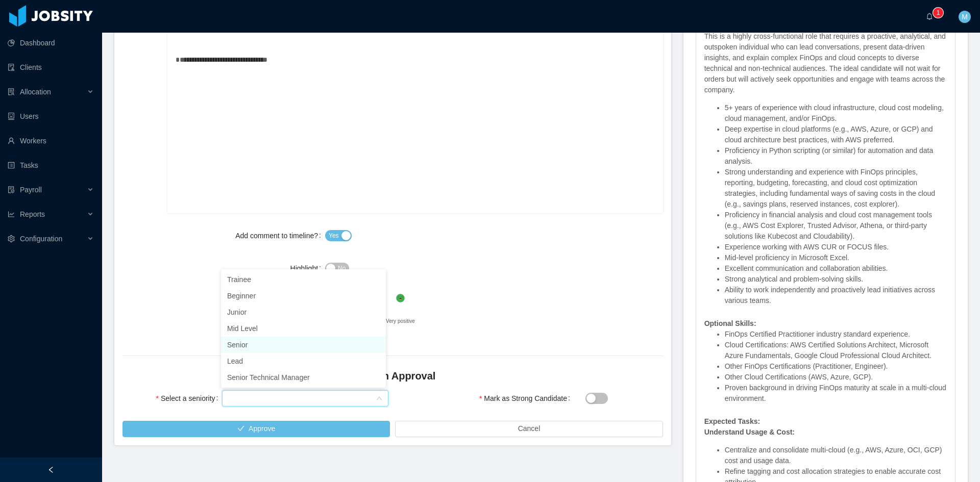  Describe the element at coordinates (835, 279) in the screenshot. I see `li: Strong analytical and problem-solving skills.` at that location.